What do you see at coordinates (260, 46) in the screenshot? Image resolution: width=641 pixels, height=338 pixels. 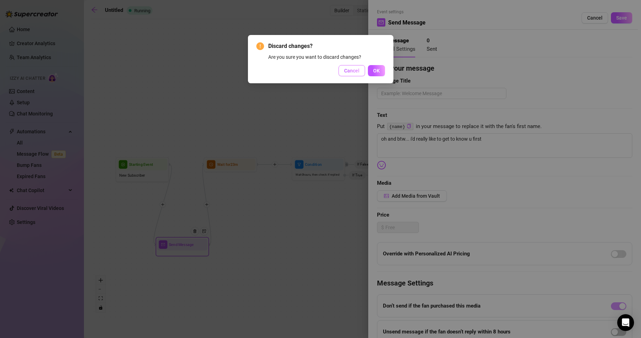 I see `span: exclamation-circle` at bounding box center [260, 46].